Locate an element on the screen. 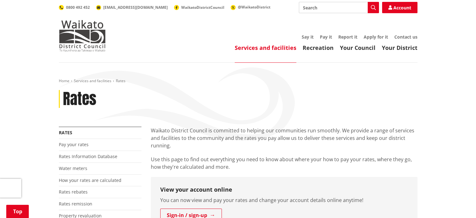 The width and height of the screenshot is (476, 218). a: Rates remission is located at coordinates (75, 203).